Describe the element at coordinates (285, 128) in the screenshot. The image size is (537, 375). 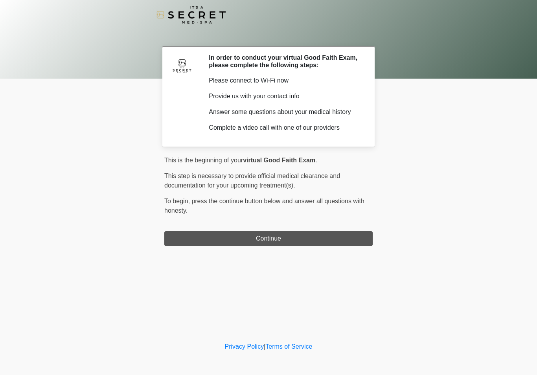
I see `p: Complete a video call with one of our providers` at that location.